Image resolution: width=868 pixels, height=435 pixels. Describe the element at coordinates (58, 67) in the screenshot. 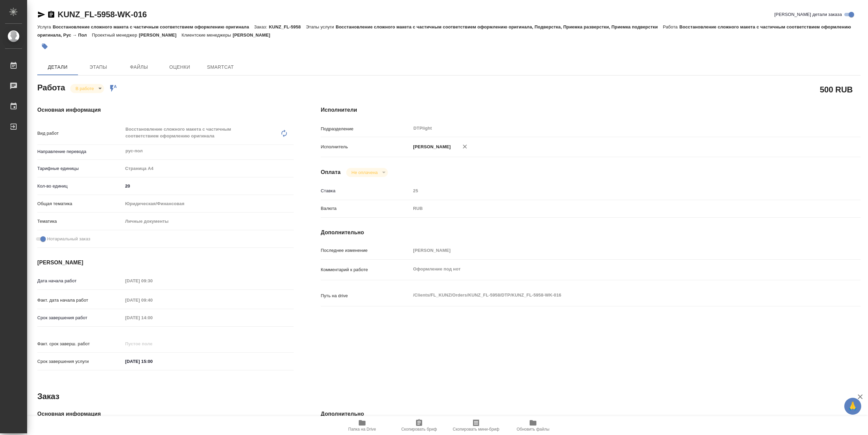

I see `span: Детали` at that location.